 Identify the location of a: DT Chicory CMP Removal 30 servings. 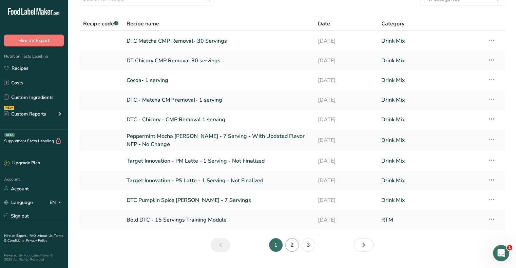
(218, 61).